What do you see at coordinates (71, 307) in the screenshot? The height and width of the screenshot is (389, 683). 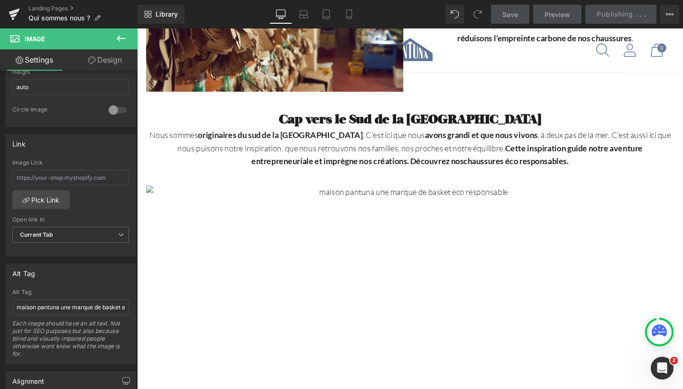 I see `input: Your alt tags go here` at bounding box center [71, 307].